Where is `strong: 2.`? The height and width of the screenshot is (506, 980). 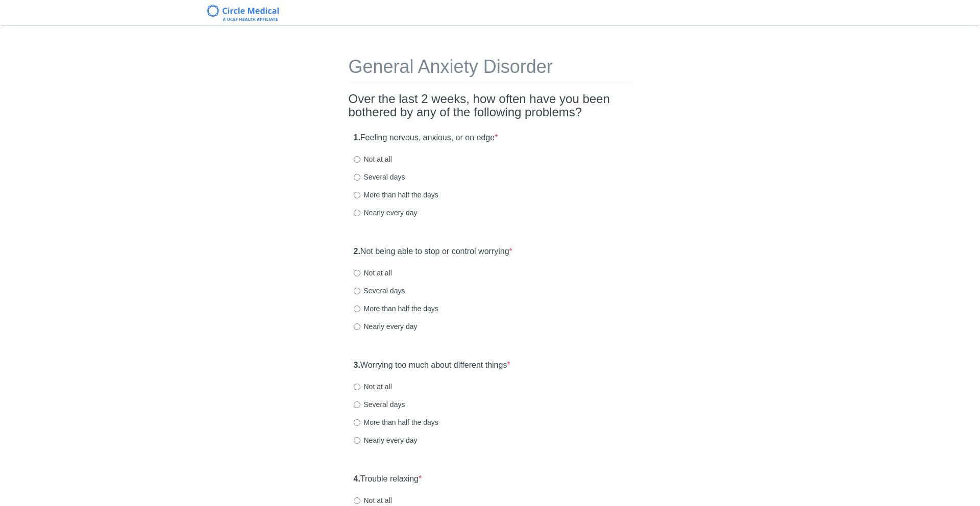 strong: 2. is located at coordinates (357, 251).